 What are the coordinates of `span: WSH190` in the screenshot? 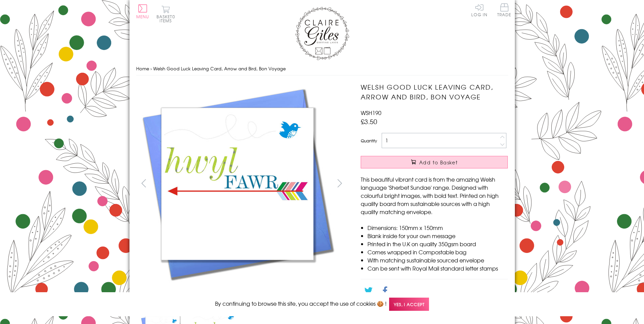 It's located at (371, 113).